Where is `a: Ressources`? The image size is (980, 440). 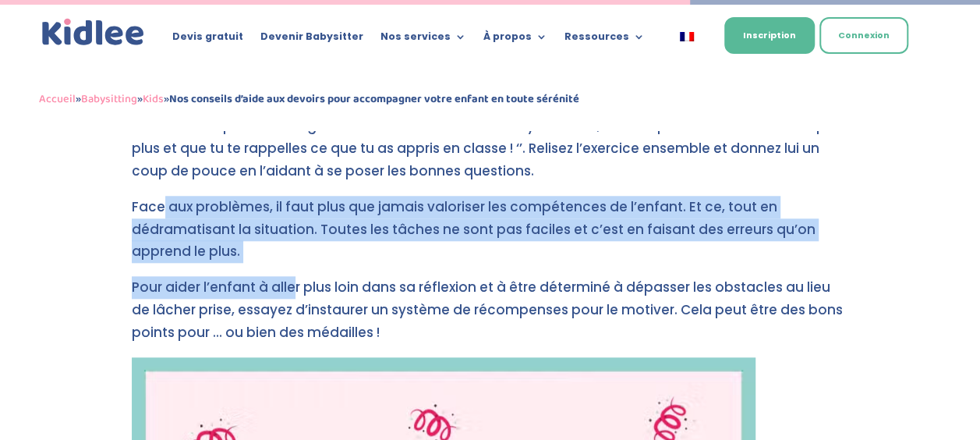
a: Ressources is located at coordinates (604, 40).